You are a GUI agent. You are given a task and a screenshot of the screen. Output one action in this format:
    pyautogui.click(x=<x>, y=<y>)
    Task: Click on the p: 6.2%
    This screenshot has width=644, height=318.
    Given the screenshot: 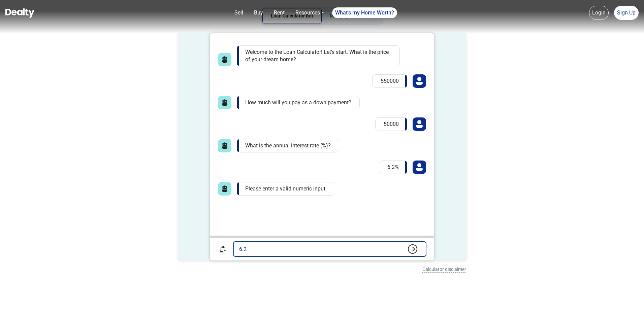 What is the action you would take?
    pyautogui.click(x=393, y=167)
    